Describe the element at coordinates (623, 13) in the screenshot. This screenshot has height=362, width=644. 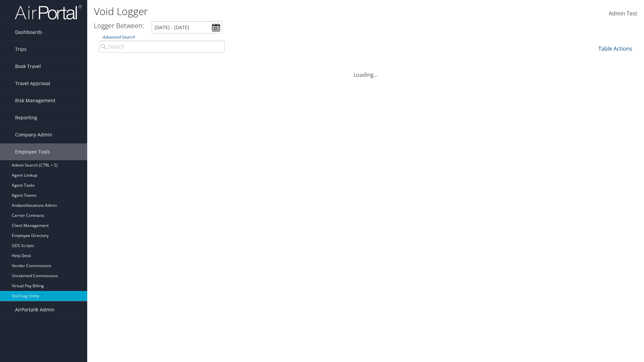
I see `a: Admin Test` at that location.